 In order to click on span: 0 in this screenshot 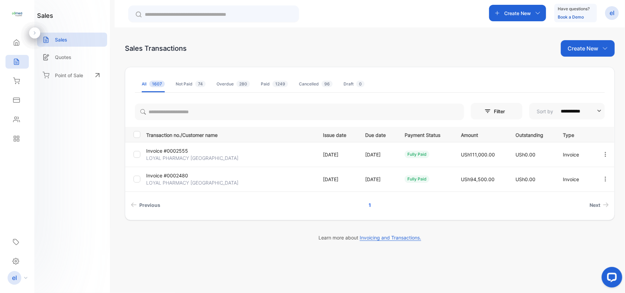, I will do `click(361, 84)`.